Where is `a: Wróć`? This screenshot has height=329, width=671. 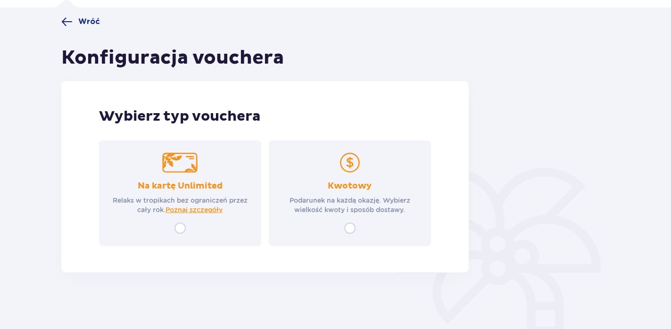
a: Wróć is located at coordinates (81, 22).